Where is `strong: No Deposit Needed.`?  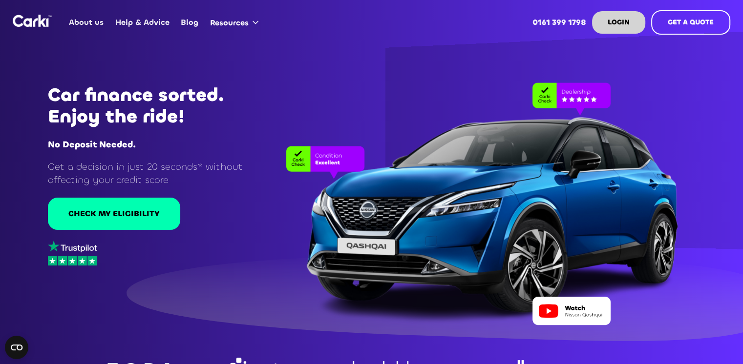 strong: No Deposit Needed. is located at coordinates (92, 145).